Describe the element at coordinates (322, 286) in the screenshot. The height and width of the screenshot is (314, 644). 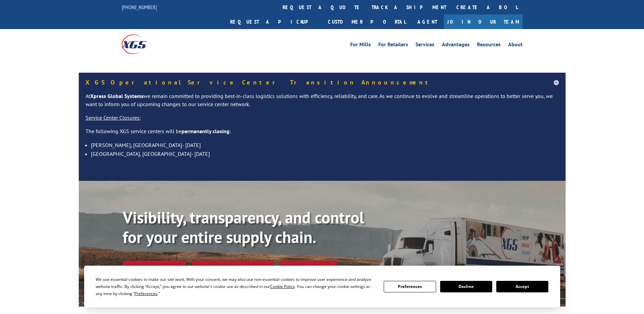
I see `div: Cookie Consent Prompt` at that location.